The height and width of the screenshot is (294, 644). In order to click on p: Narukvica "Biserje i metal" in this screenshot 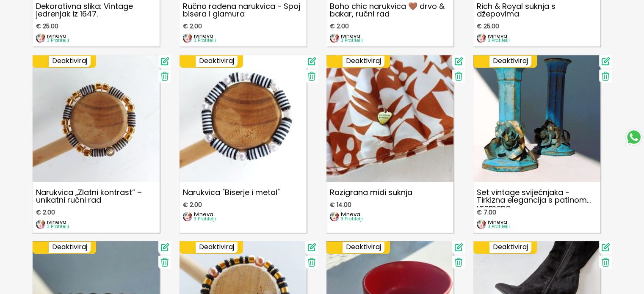, I will do `click(243, 192)`.